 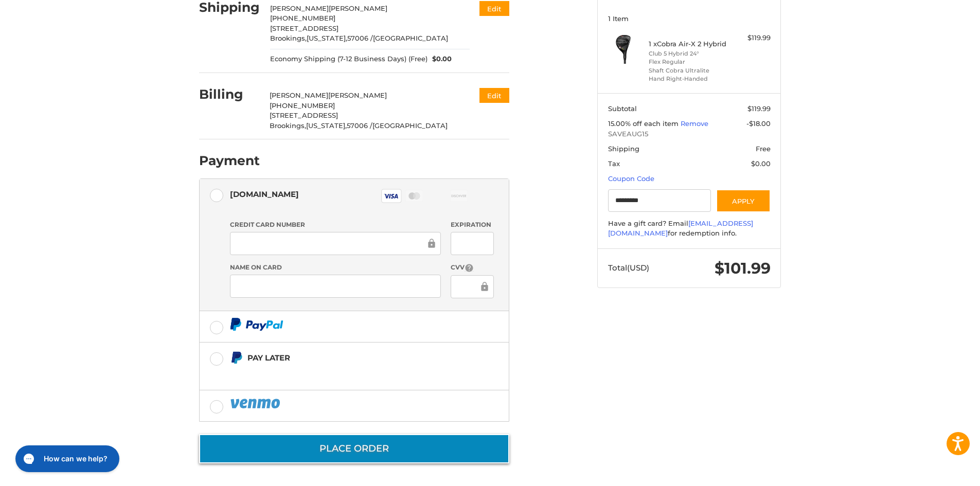 What do you see at coordinates (624, 149) in the screenshot?
I see `span: Shipping` at bounding box center [624, 149].